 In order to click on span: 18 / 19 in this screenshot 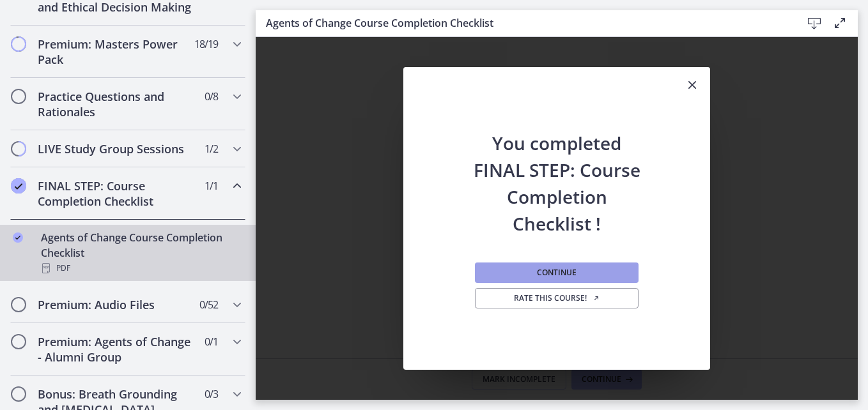, I will do `click(206, 44)`.